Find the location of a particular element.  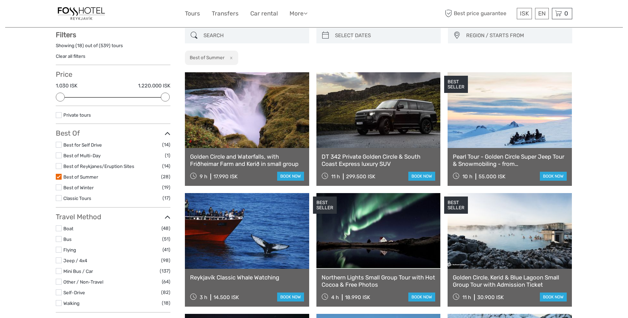

a: Other / Non-Travel is located at coordinates (83, 282).